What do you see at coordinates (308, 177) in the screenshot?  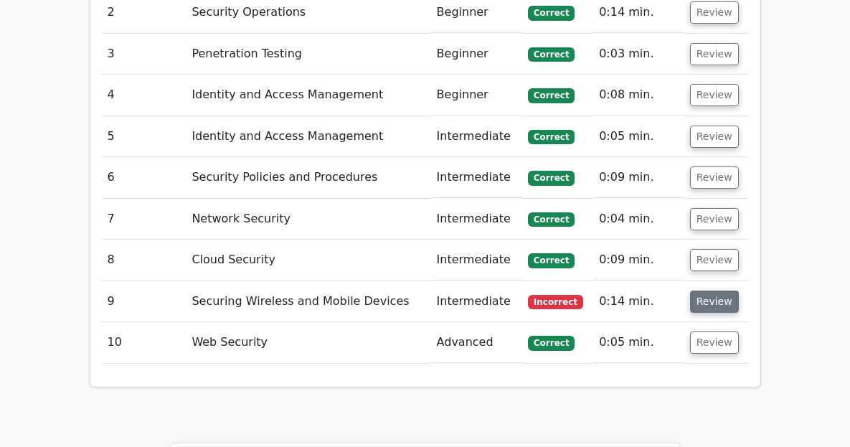 I see `td: Security Policies and Procedures` at bounding box center [308, 177].